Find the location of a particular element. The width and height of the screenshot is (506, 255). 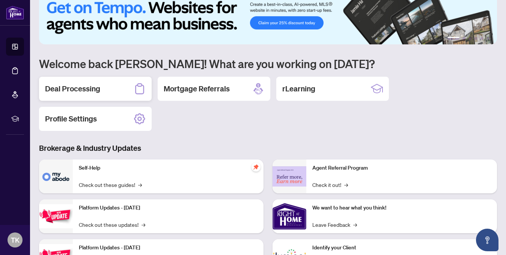

p: We want to hear what you think! is located at coordinates (402, 208).